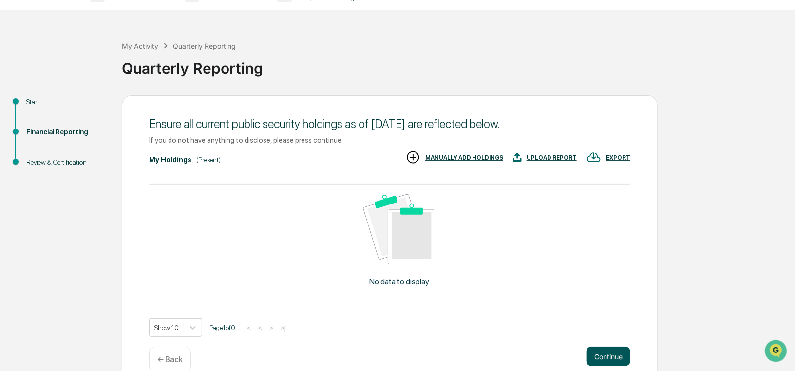 This screenshot has height=371, width=795. What do you see at coordinates (551, 158) in the screenshot?
I see `div: UPLOAD REPORT` at bounding box center [551, 158].